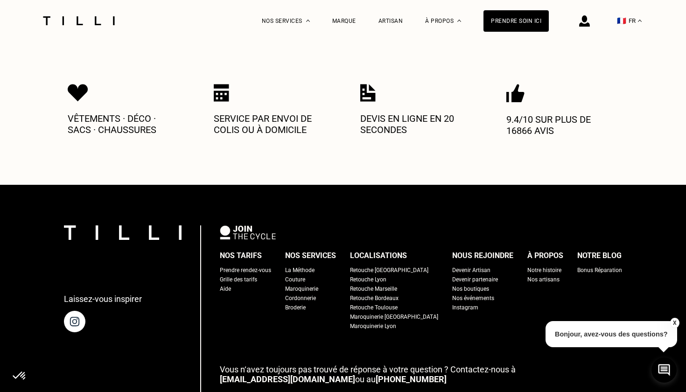 Image resolution: width=686 pixels, height=392 pixels. What do you see at coordinates (103, 299) in the screenshot?
I see `p: Laissez-vous inspirer` at bounding box center [103, 299].